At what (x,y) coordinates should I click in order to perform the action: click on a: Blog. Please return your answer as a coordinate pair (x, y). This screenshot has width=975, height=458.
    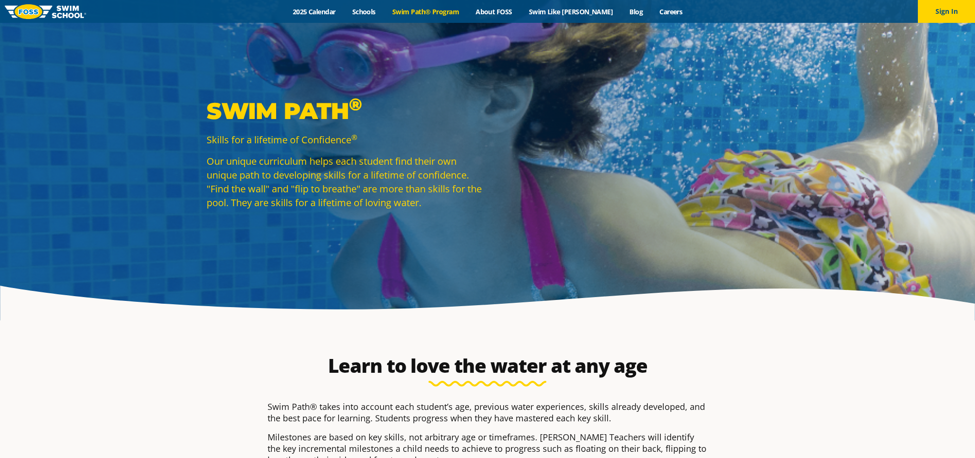
    Looking at the image, I should click on (636, 11).